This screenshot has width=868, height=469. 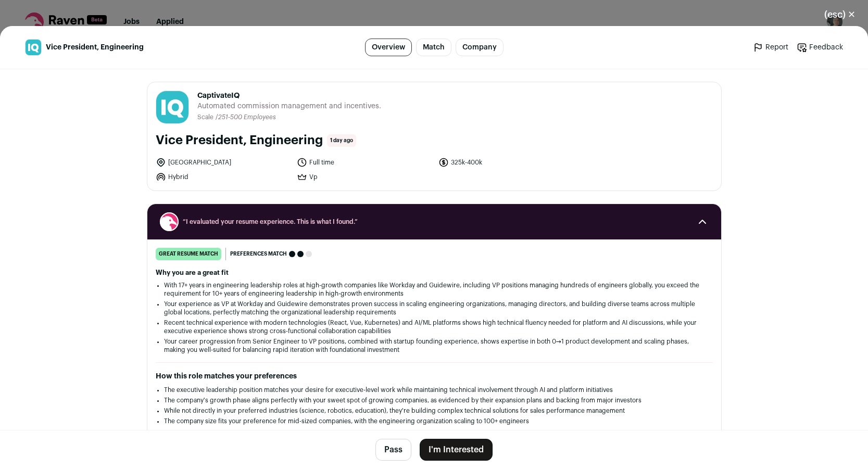 What do you see at coordinates (770, 47) in the screenshot?
I see `a: Report` at bounding box center [770, 47].